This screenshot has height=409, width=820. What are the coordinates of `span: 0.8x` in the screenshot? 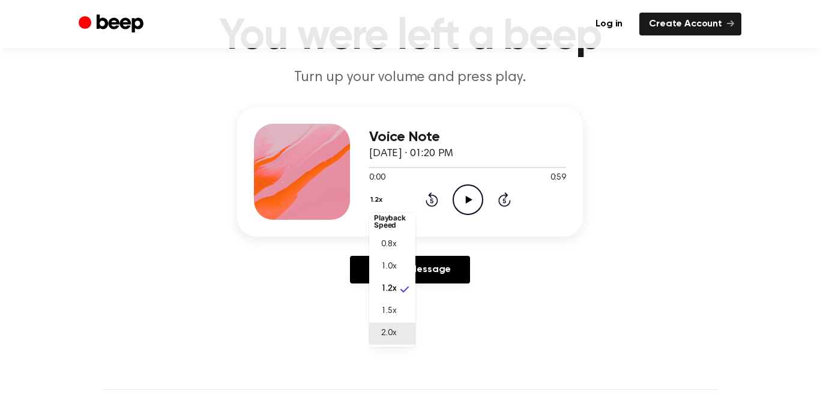 It's located at (388, 244).